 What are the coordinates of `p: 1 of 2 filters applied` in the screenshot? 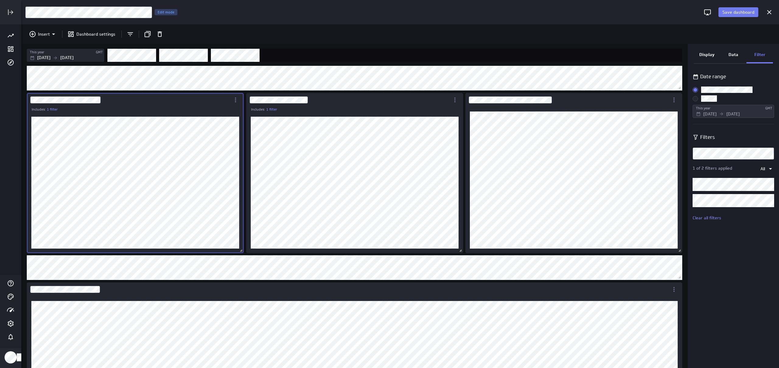 It's located at (712, 169).